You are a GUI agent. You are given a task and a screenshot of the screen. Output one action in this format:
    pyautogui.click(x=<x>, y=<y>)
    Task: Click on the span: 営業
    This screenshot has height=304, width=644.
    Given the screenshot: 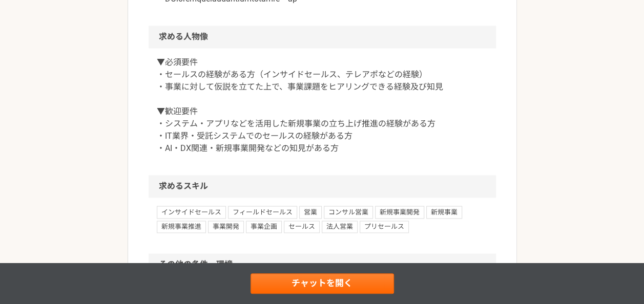 What is the action you would take?
    pyautogui.click(x=311, y=212)
    